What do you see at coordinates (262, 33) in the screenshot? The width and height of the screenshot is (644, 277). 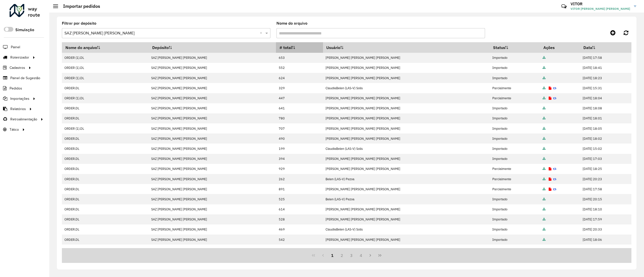 I see `span: Clear all` at bounding box center [262, 33].